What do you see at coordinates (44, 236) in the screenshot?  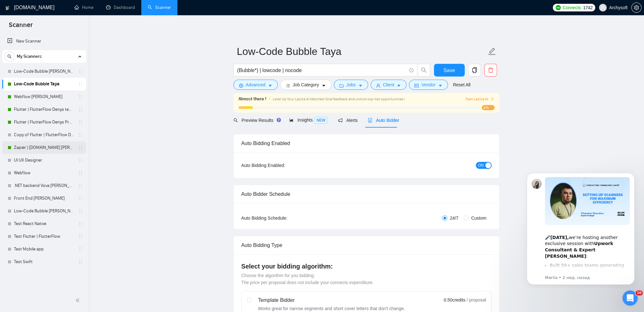 I see `a: Test Flutter | FlutterFlow` at bounding box center [44, 236].